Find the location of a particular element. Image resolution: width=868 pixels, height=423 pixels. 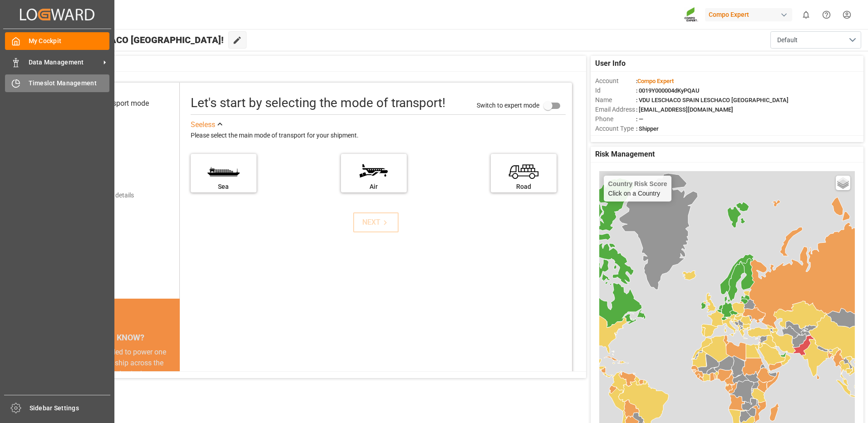

span: Risk Management is located at coordinates (624, 154).